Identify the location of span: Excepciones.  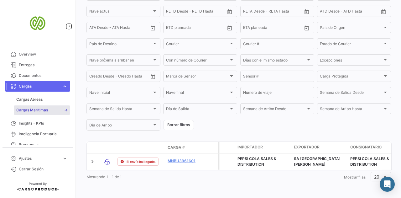
(351, 61).